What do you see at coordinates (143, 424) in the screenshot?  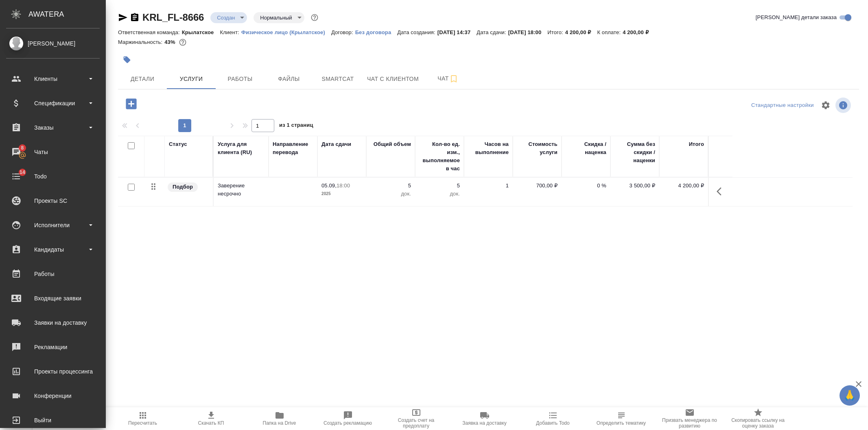 I see `span: Пересчитать` at bounding box center [143, 424].